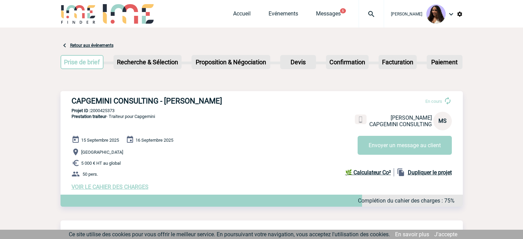 This screenshot has width=523, height=239. What do you see at coordinates (434, 101) in the screenshot?
I see `span: En cours` at bounding box center [434, 101].